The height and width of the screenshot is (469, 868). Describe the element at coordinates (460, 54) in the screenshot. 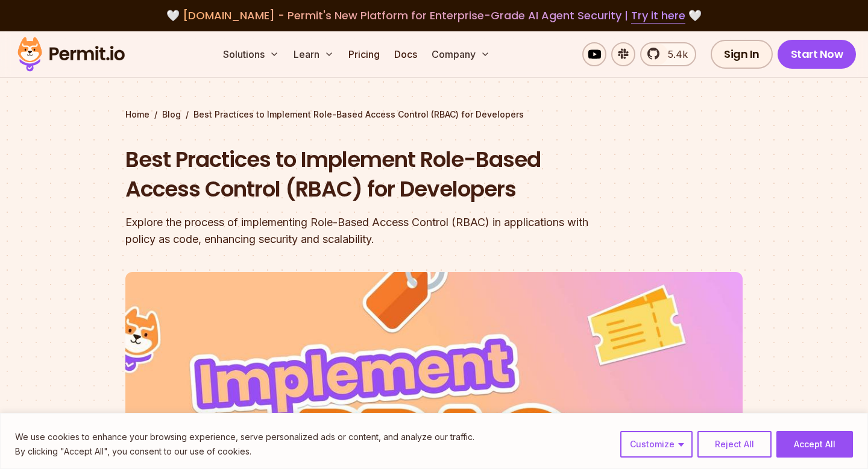

I see `button: Company` at that location.